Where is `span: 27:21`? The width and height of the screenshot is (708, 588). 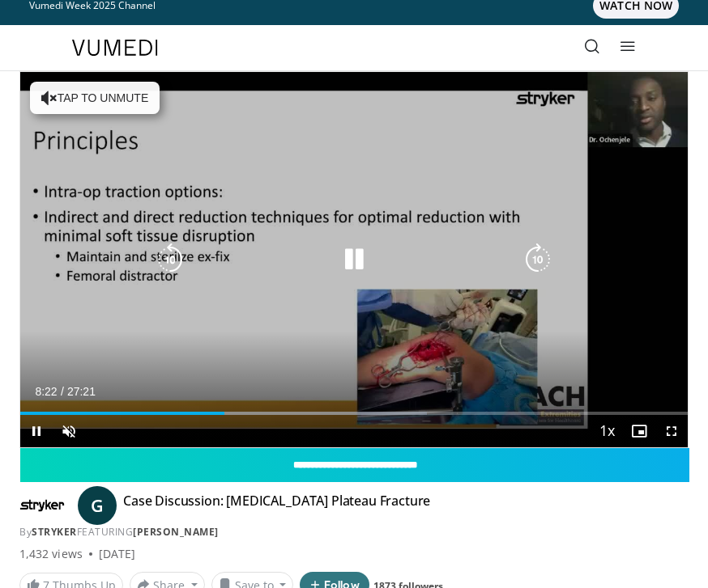 span: 27:21 is located at coordinates (81, 391).